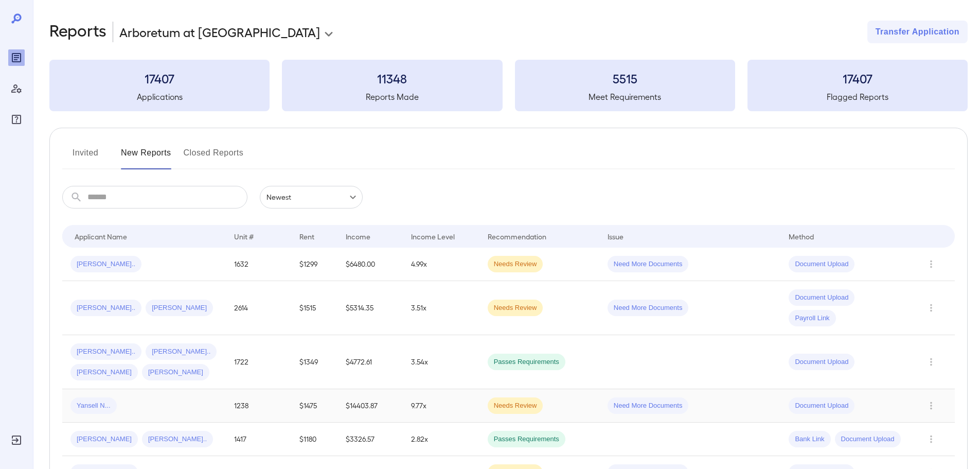 The width and height of the screenshot is (980, 469). I want to click on div: Rent, so click(308, 236).